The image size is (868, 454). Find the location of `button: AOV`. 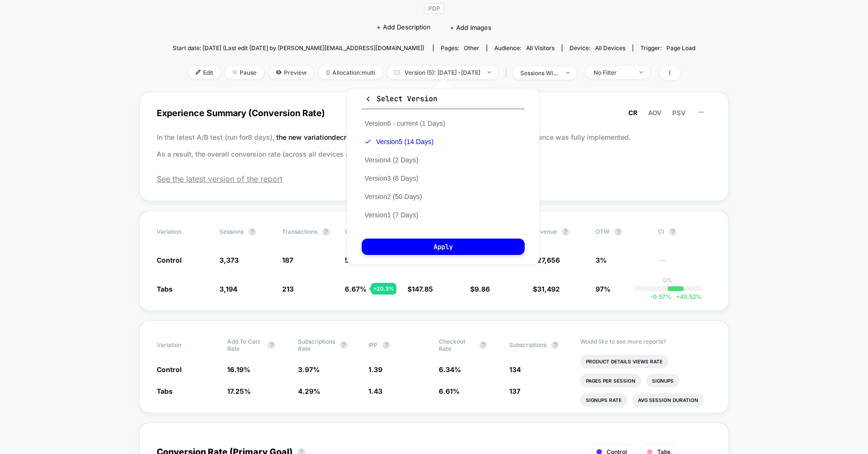

button: AOV is located at coordinates (655, 113).